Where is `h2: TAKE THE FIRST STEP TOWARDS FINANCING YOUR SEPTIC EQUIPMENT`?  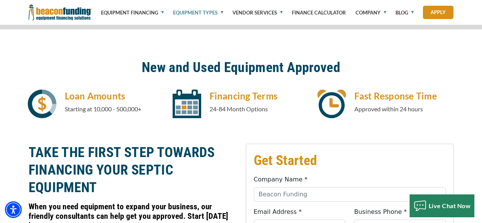
h2: TAKE THE FIRST STEP TOWARDS FINANCING YOUR SEPTIC EQUIPMENT is located at coordinates (133, 170).